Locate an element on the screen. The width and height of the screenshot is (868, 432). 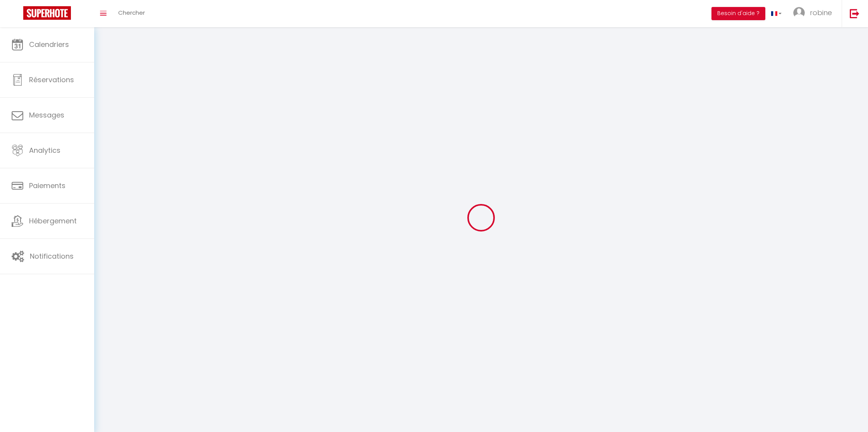
span: Réservations is located at coordinates (52, 80).